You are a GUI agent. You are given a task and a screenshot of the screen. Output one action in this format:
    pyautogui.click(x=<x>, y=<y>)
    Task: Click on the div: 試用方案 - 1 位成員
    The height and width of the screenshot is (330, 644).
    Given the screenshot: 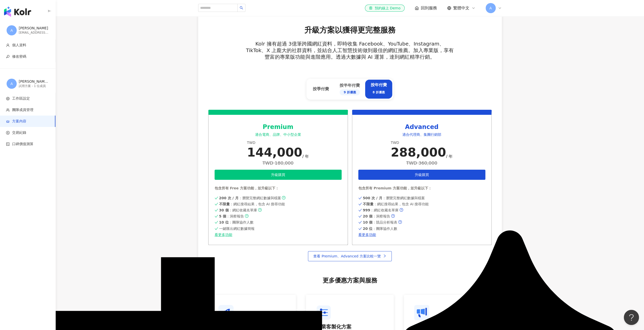 What is the action you would take?
    pyautogui.click(x=34, y=86)
    